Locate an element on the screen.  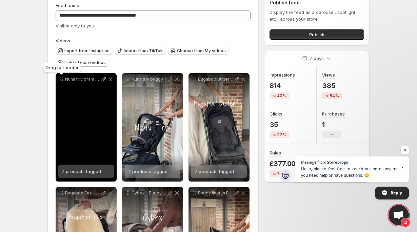
div: Bugaboo Butterfly - Pram & Buggy Style7 products tagged is located at coordinates (219, 128).